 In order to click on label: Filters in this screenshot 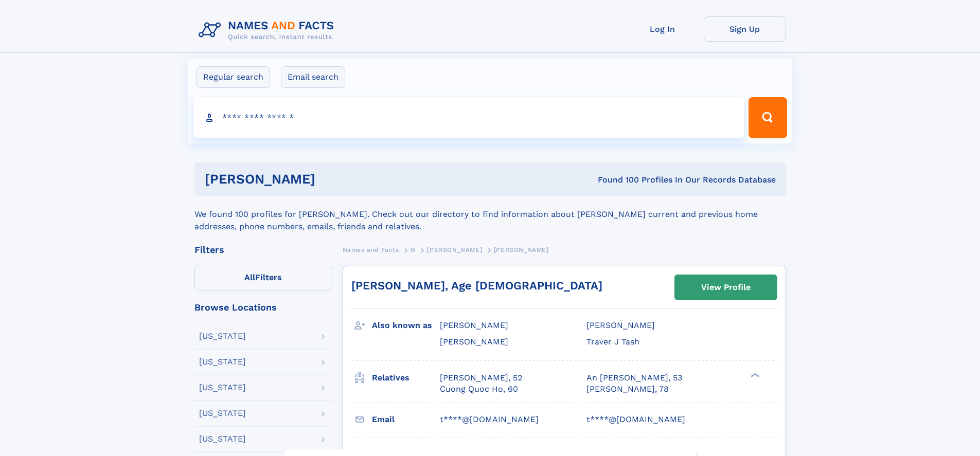, I will do `click(264, 278)`.